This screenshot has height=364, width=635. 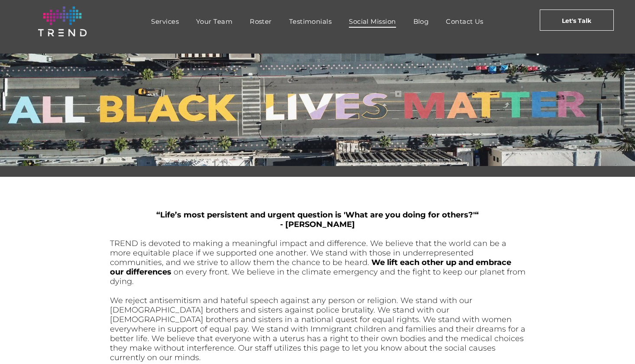 I want to click on a: Your Team, so click(x=214, y=21).